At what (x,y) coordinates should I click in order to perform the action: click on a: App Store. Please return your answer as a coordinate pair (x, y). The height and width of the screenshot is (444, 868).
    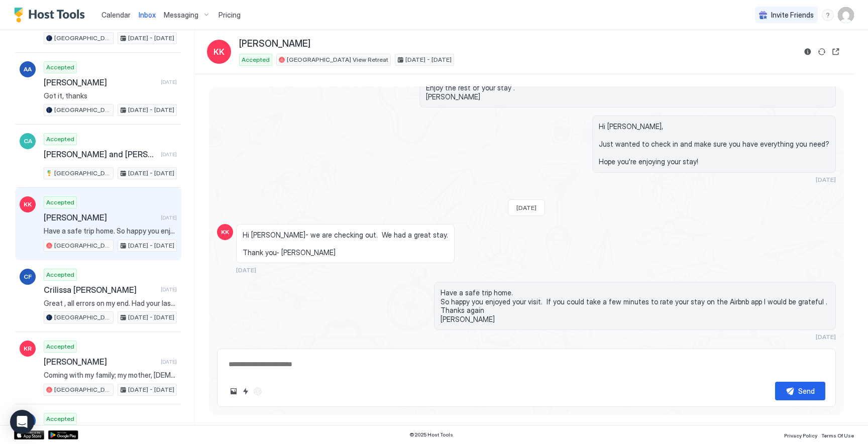
    Looking at the image, I should click on (29, 435).